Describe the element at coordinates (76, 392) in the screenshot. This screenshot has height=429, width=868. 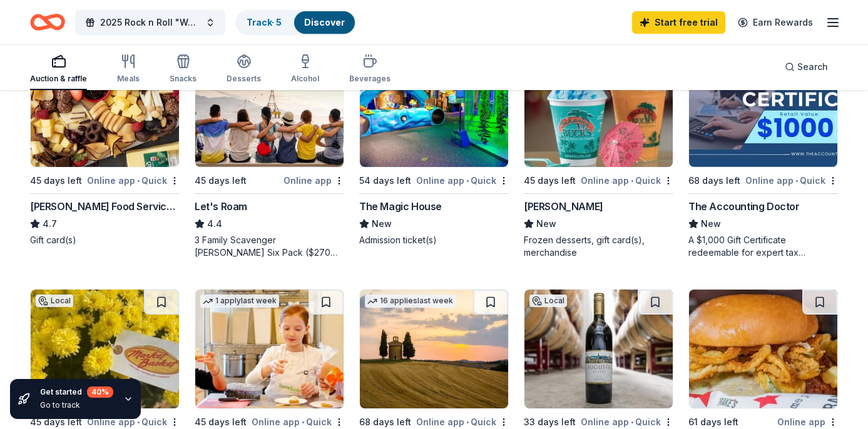
I see `div: Get started` at that location.